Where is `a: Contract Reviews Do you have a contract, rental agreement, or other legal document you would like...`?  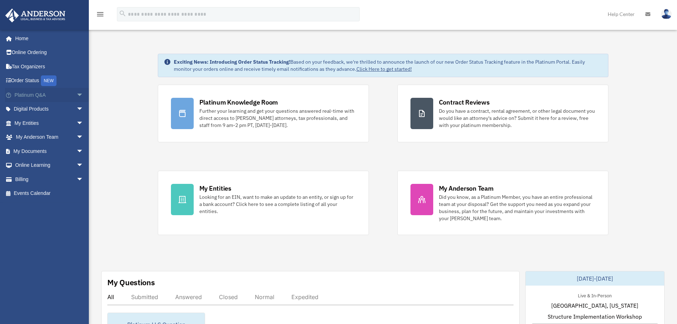 a: Contract Reviews Do you have a contract, rental agreement, or other legal document you would like... is located at coordinates (503, 113).